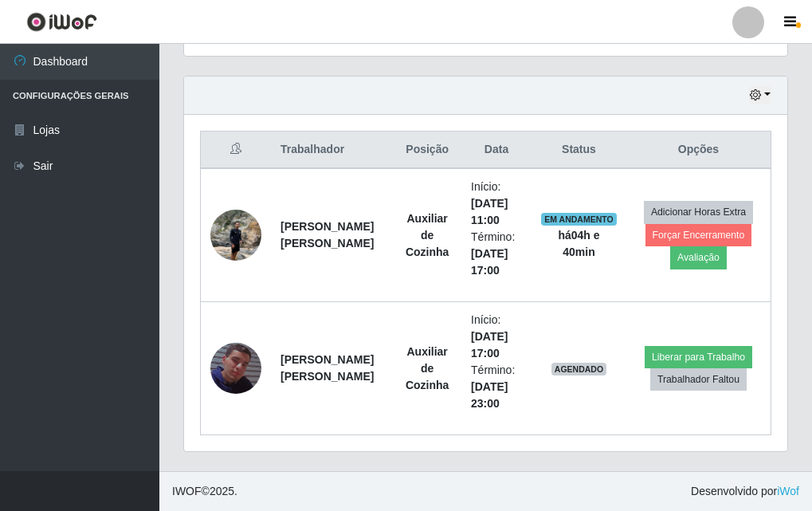 The width and height of the screenshot is (812, 511). What do you see at coordinates (496, 150) in the screenshot?
I see `th: Data` at bounding box center [496, 150].